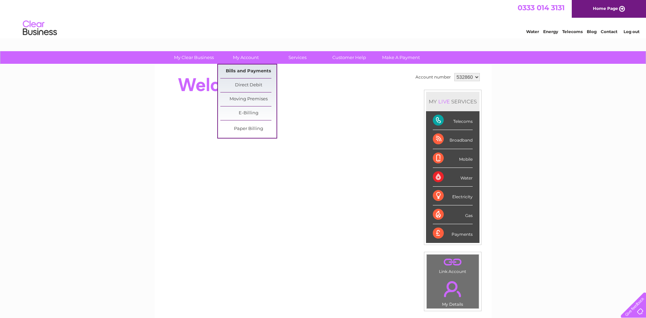  What do you see at coordinates (453, 196) in the screenshot?
I see `div: Electricity` at bounding box center [453, 196].